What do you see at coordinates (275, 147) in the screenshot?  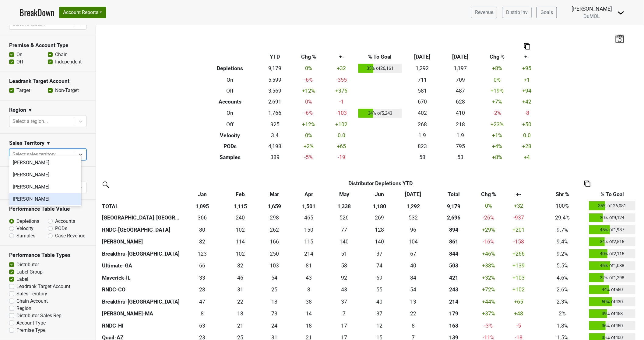 I see `td: 4,198` at bounding box center [275, 147].